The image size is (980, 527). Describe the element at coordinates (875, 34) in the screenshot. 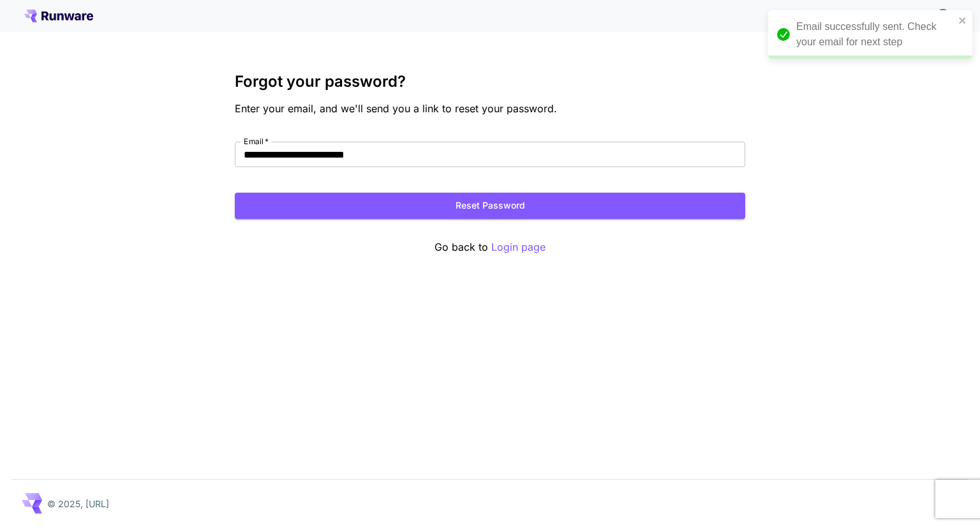

I see `div: Email successfully sent. Check your email for next step` at that location.